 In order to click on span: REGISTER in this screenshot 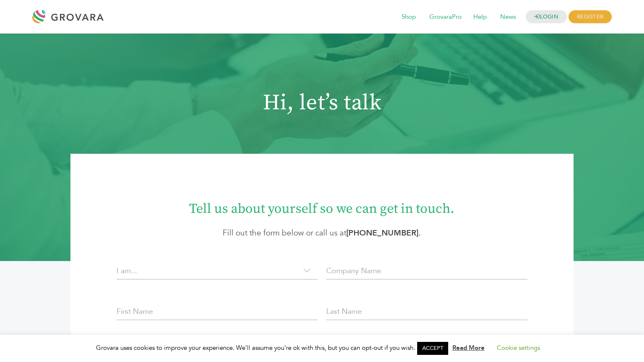, I will do `click(590, 17)`.